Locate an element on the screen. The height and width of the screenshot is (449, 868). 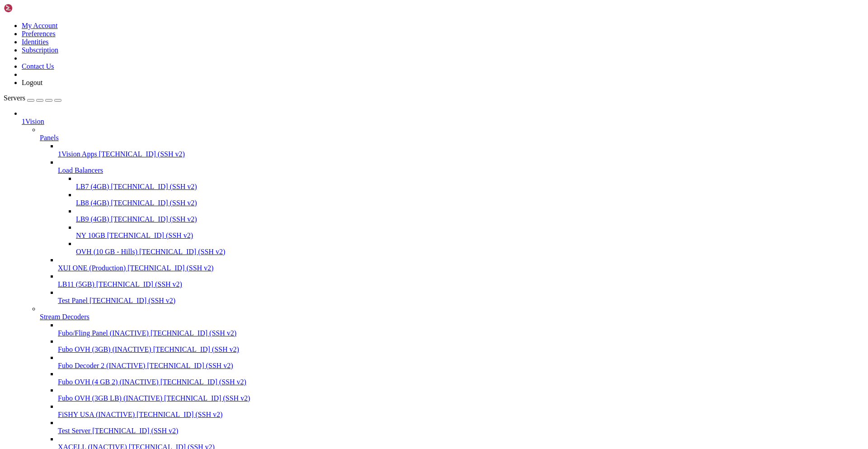
a: Subscription is located at coordinates (40, 50).